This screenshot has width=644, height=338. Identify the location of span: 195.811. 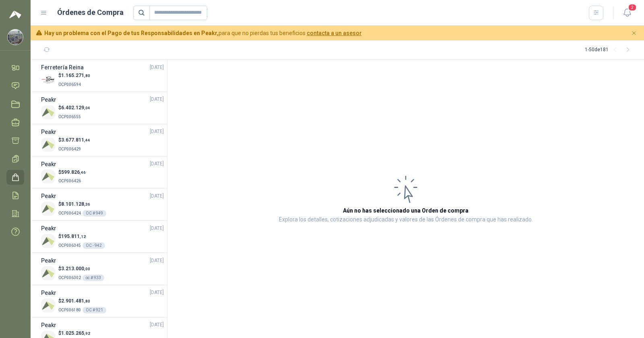
(73, 236).